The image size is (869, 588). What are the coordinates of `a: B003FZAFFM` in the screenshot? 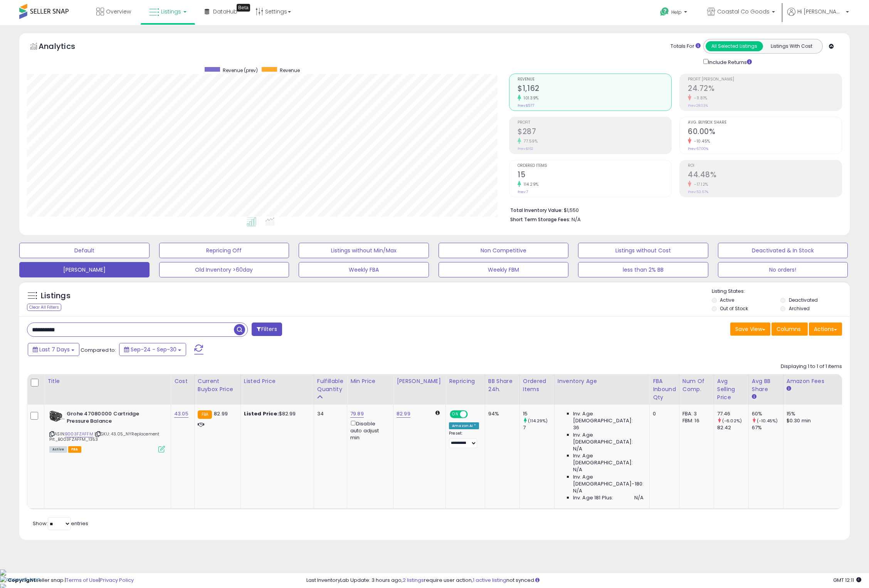 It's located at (79, 433).